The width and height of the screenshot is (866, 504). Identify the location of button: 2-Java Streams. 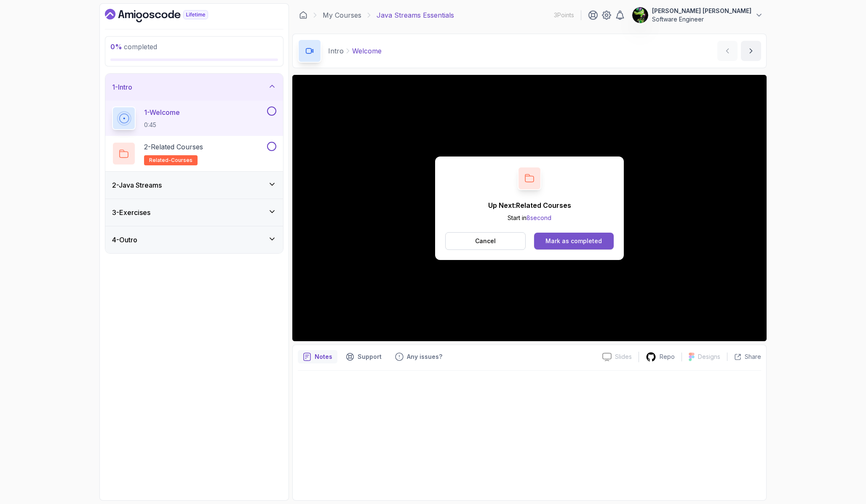
(194, 185).